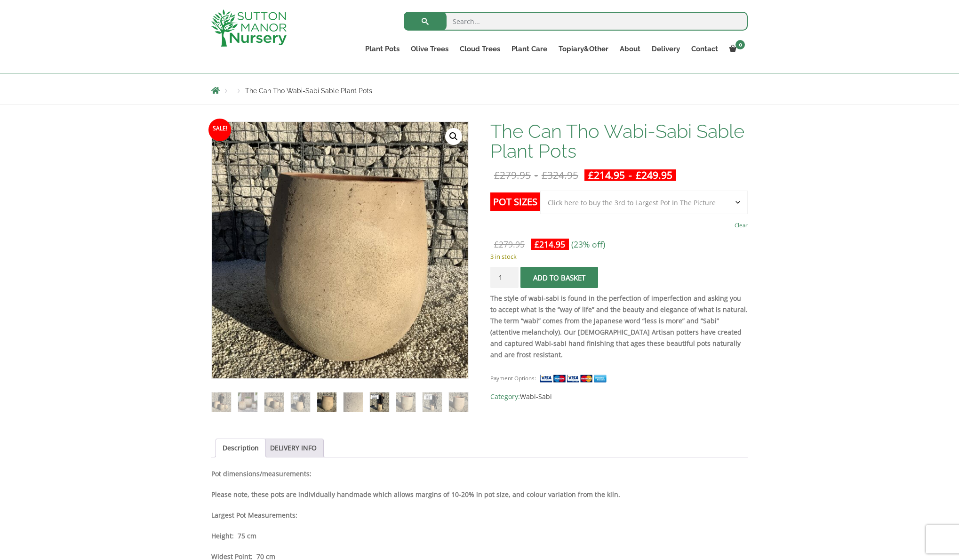 The height and width of the screenshot is (560, 959). What do you see at coordinates (327, 402) in the screenshot?
I see `img: The Can Tho Wabi-Sabi Sable Plant Pots - Image 5` at bounding box center [327, 402].